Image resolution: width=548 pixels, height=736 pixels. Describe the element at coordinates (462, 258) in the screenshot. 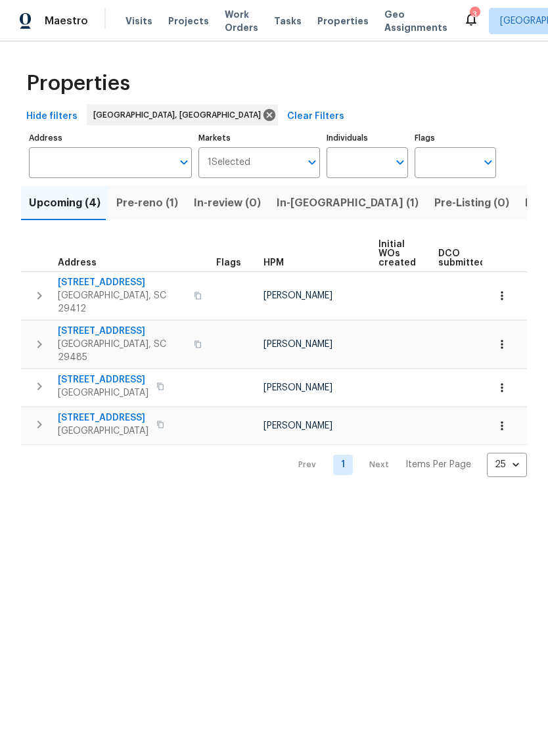

I see `span: DCO submitted` at that location.